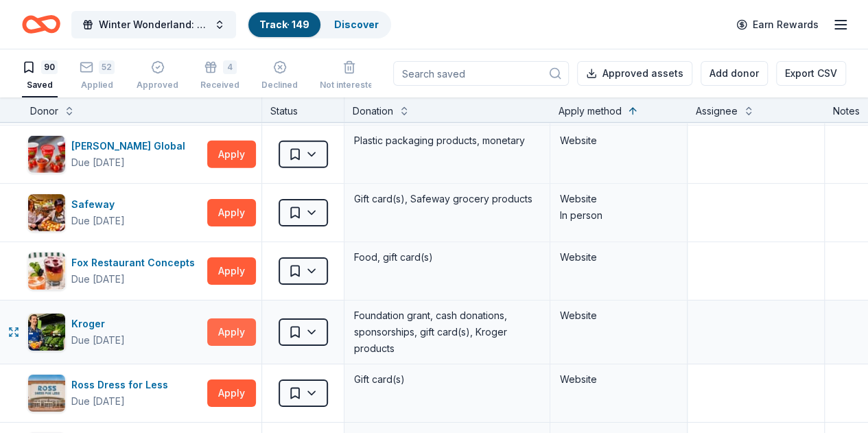 The image size is (868, 433). Describe the element at coordinates (97, 85) in the screenshot. I see `div: Applied` at that location.